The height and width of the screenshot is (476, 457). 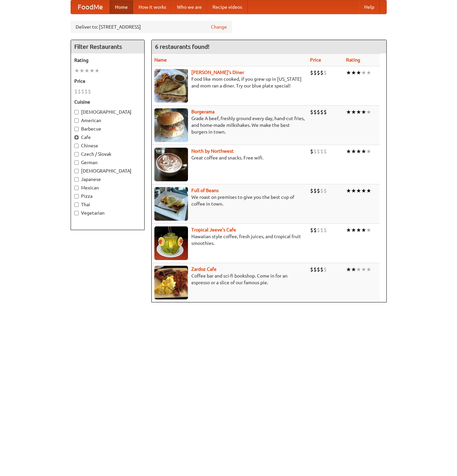 What do you see at coordinates (214, 230) in the screenshot?
I see `a: Tropical Jeeve's Cafe` at bounding box center [214, 230].